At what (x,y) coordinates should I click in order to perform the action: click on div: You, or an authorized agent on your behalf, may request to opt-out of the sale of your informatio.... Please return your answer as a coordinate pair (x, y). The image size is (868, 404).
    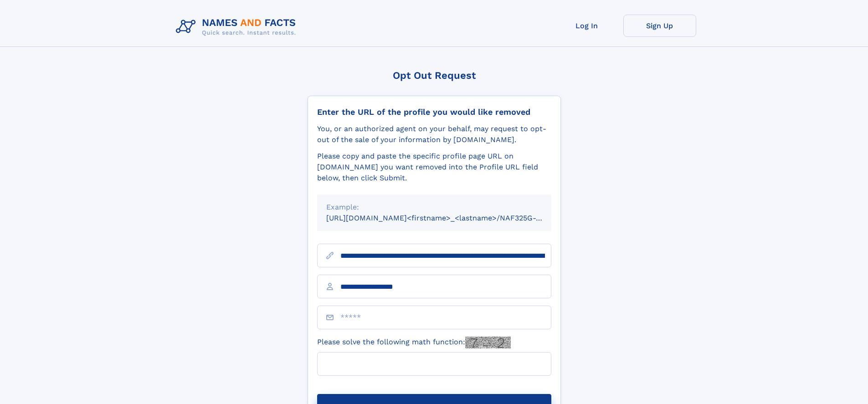
    Looking at the image, I should click on (434, 134).